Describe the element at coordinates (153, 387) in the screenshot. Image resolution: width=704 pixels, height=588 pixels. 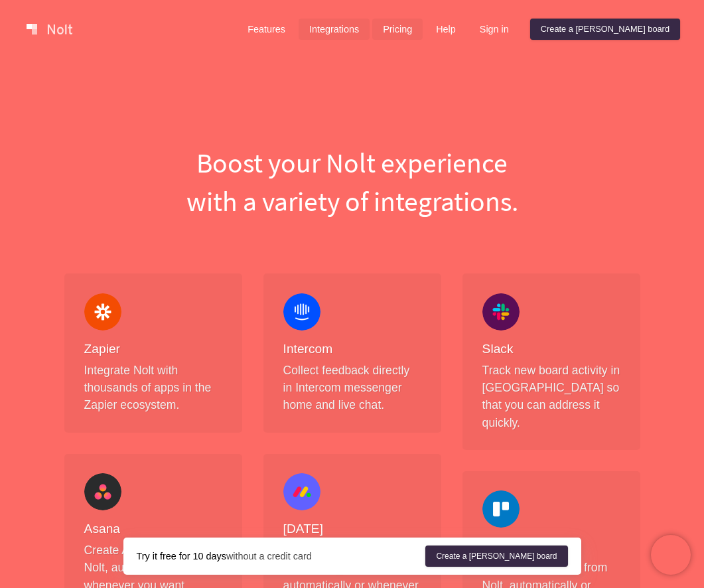
I see `p: Integrate Nolt with thousands of apps in the Zapier ecosystem.` at that location.